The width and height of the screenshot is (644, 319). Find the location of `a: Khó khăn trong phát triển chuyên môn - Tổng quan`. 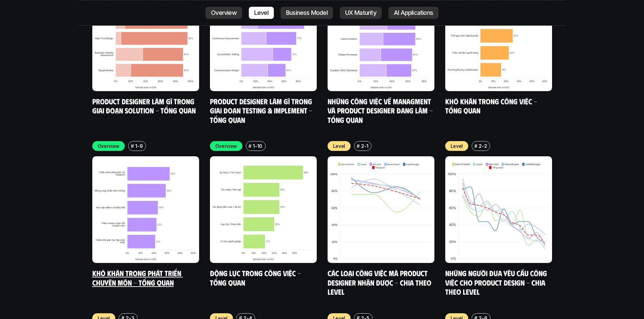

a: Khó khăn trong phát triển chuyên môn - Tổng quan is located at coordinates (137, 278).